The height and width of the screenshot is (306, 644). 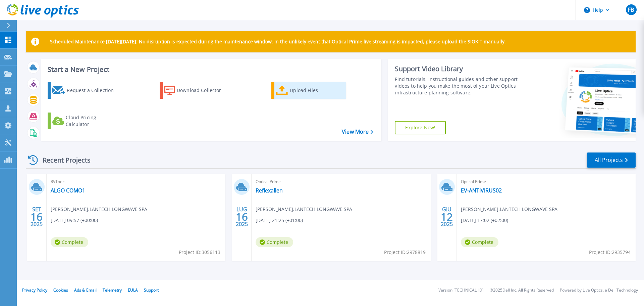 I want to click on span: Project ID: 2978819, so click(x=405, y=252).